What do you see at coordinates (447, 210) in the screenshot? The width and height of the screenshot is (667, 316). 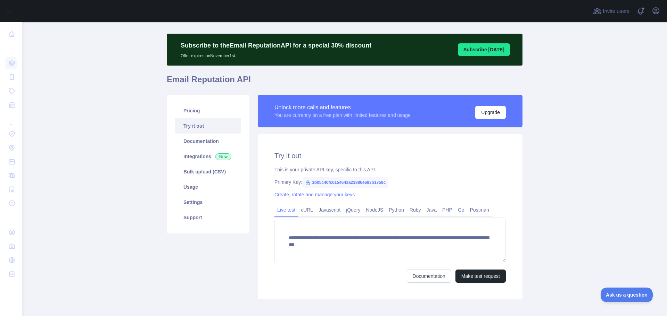 I see `a: PHP` at bounding box center [447, 210].